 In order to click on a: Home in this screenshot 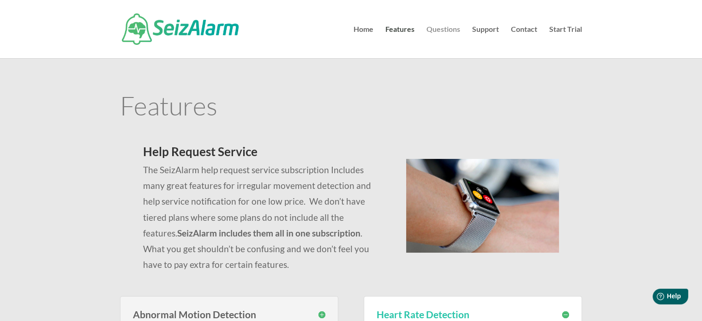, I will do `click(363, 42)`.